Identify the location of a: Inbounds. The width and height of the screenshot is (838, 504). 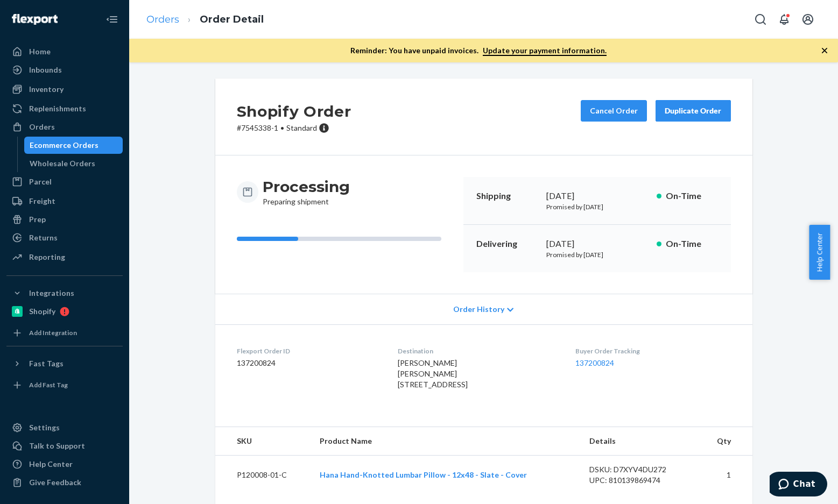
(65, 70).